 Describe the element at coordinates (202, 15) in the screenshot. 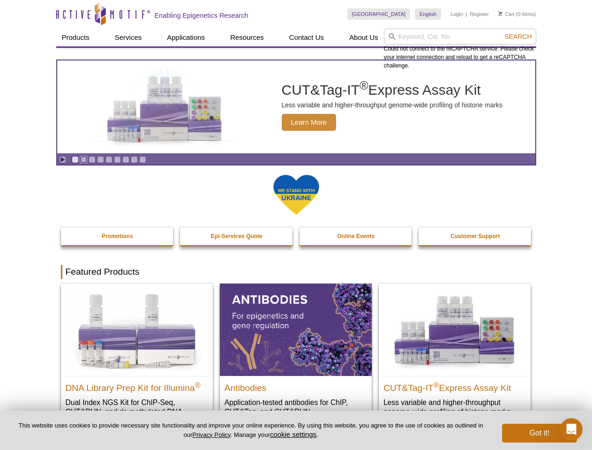

I see `h2: Enabling Epigenetics Research` at that location.